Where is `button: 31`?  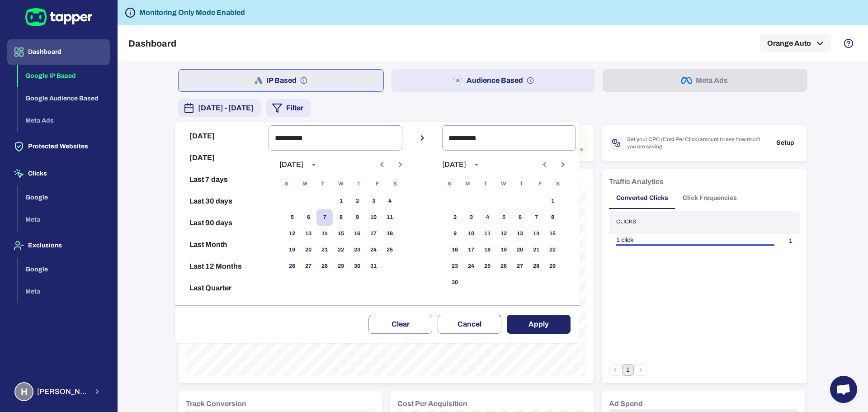
button: 31 is located at coordinates (373, 267).